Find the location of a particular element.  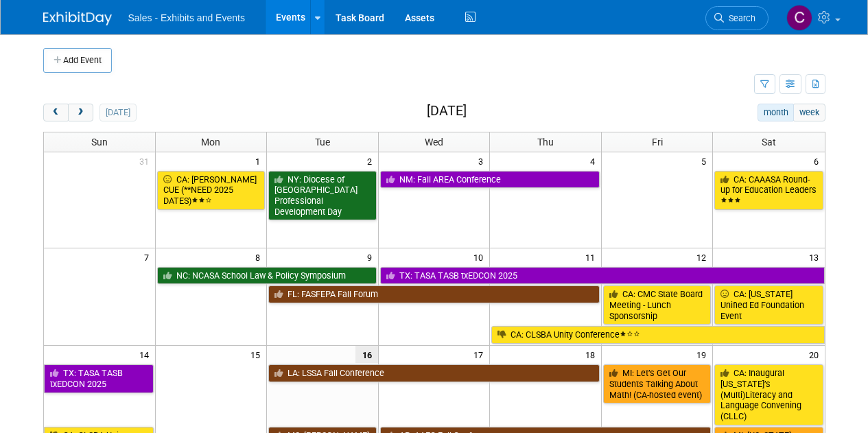

span: Search is located at coordinates (739, 18).